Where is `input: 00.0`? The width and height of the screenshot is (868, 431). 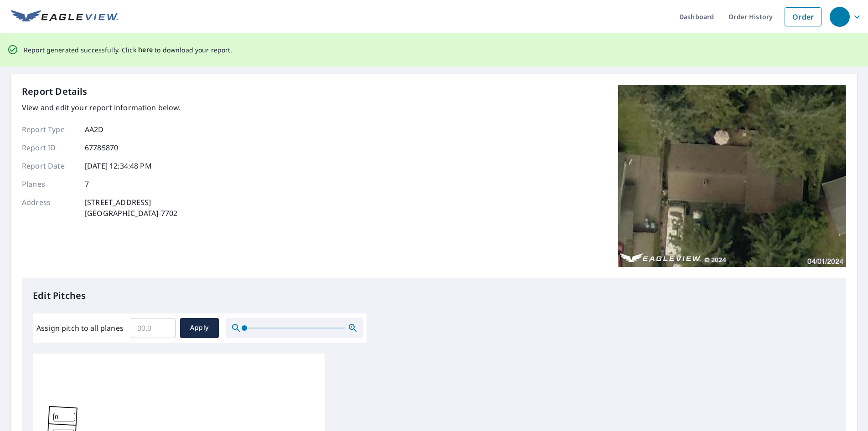
input: 00.0 is located at coordinates (153, 328).